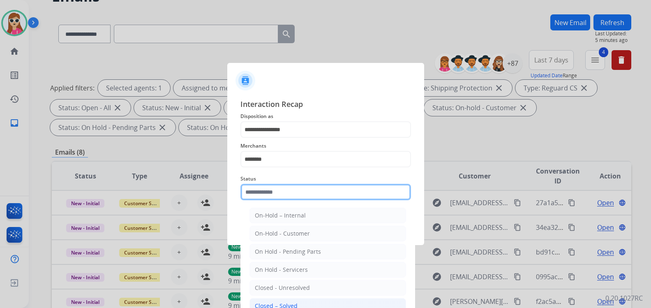  Describe the element at coordinates (288, 252) in the screenshot. I see `div: On Hold - Pending Parts` at that location.